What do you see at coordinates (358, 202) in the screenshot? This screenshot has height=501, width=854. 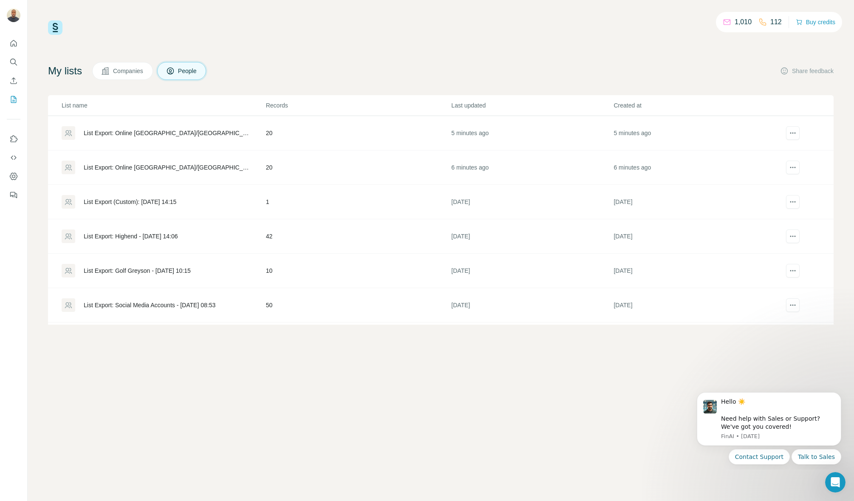 I see `td: 1` at bounding box center [358, 202].